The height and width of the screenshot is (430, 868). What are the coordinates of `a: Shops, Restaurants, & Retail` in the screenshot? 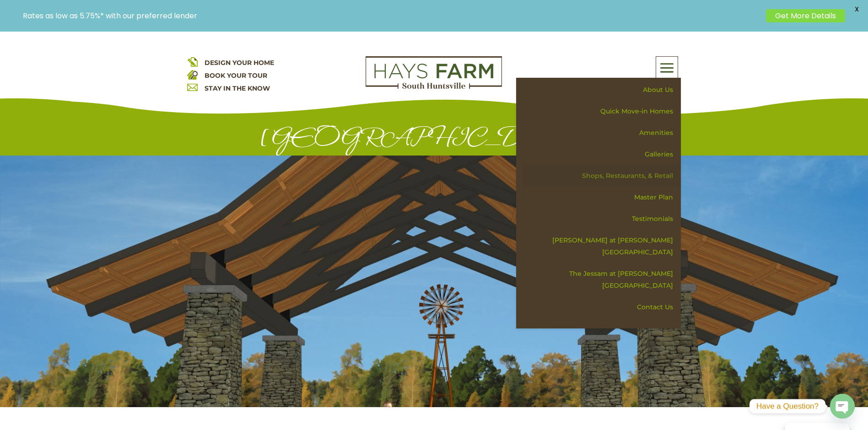 It's located at (602, 176).